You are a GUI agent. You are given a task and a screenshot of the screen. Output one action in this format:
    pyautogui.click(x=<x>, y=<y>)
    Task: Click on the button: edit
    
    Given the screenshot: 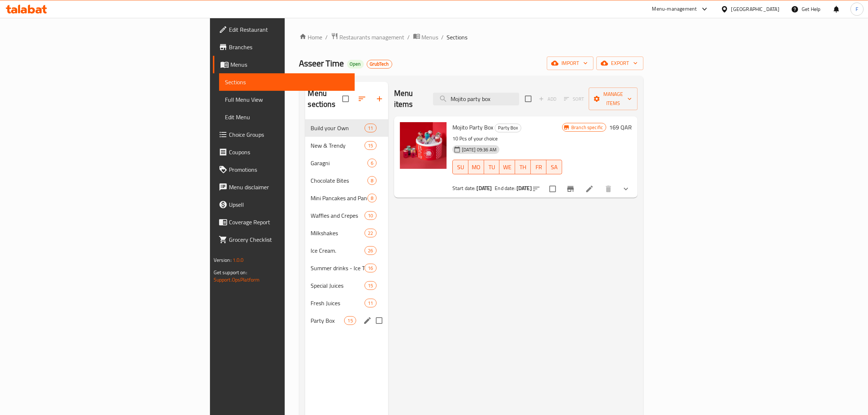 What is the action you would take?
    pyautogui.click(x=367, y=321)
    